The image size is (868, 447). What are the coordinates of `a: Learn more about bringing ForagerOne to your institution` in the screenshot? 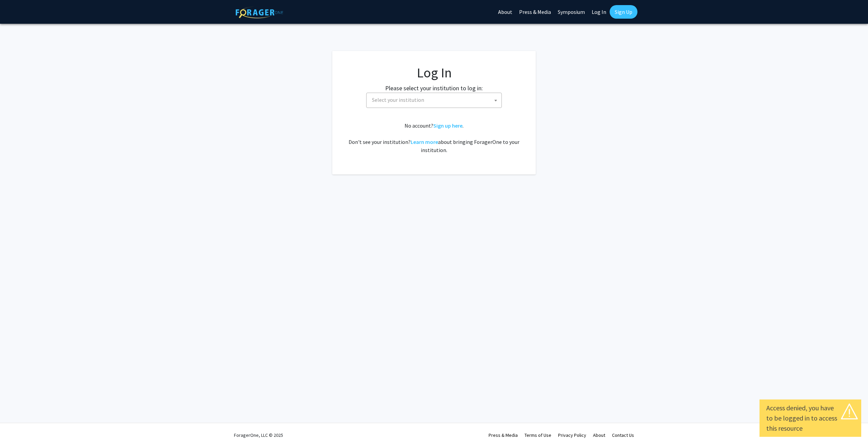 It's located at (424, 142).